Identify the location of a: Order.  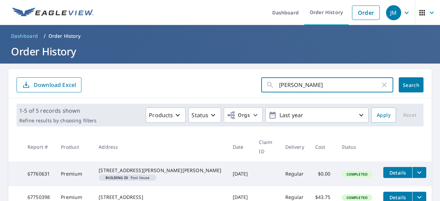
(366, 13).